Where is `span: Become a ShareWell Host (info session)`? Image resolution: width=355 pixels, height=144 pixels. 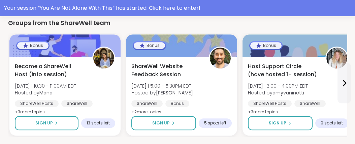 span: Become a ShareWell Host (info session) is located at coordinates (50, 70).